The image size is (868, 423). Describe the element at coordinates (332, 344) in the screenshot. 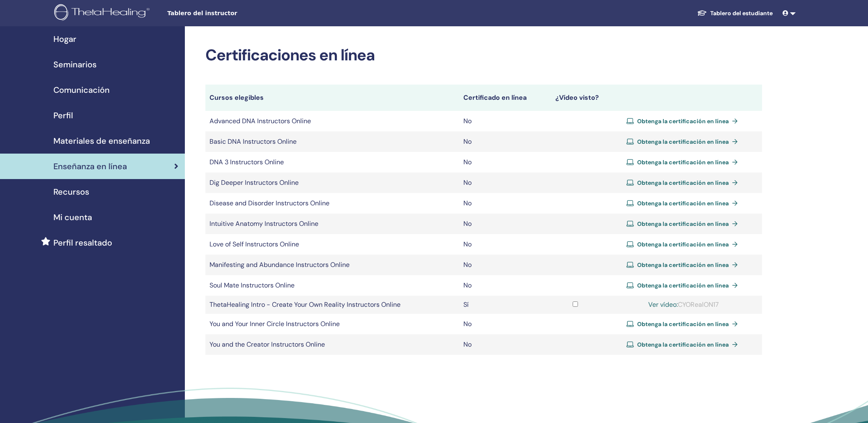

I see `td: You and the Creator Instructors Online` at that location.